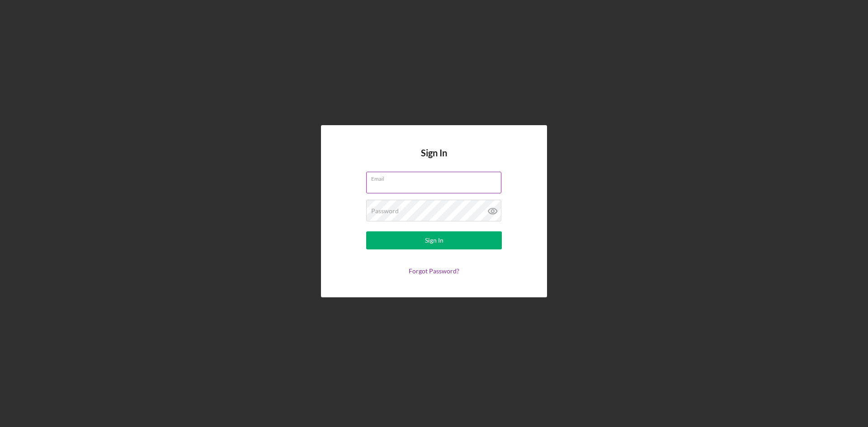 This screenshot has height=427, width=868. Describe the element at coordinates (437, 177) in the screenshot. I see `label: Email` at that location.